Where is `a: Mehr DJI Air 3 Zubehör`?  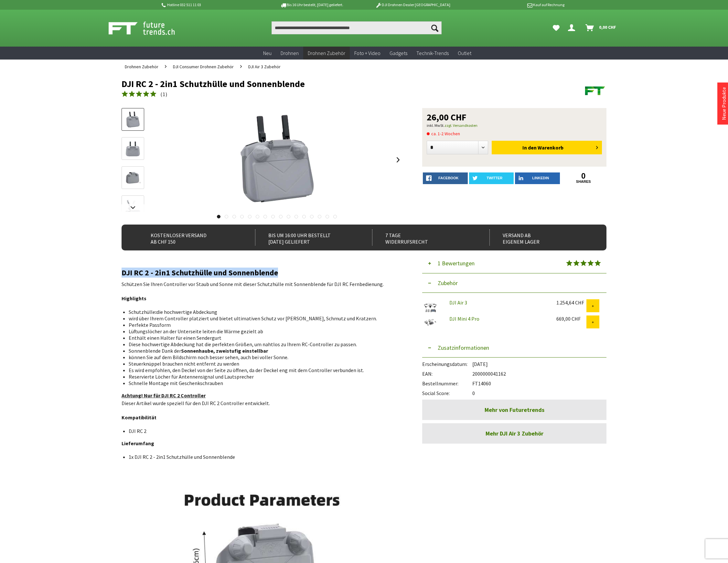 a: Mehr DJI Air 3 Zubehör is located at coordinates (515, 433).